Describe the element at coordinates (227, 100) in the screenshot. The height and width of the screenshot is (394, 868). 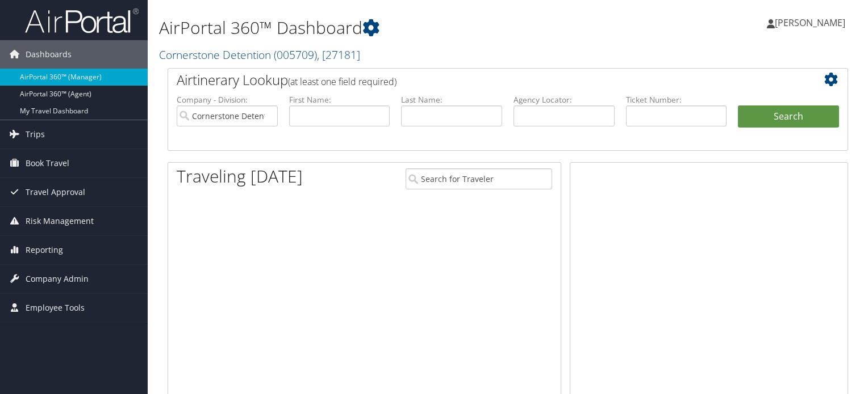
I see `label: Company - Division:` at that location.